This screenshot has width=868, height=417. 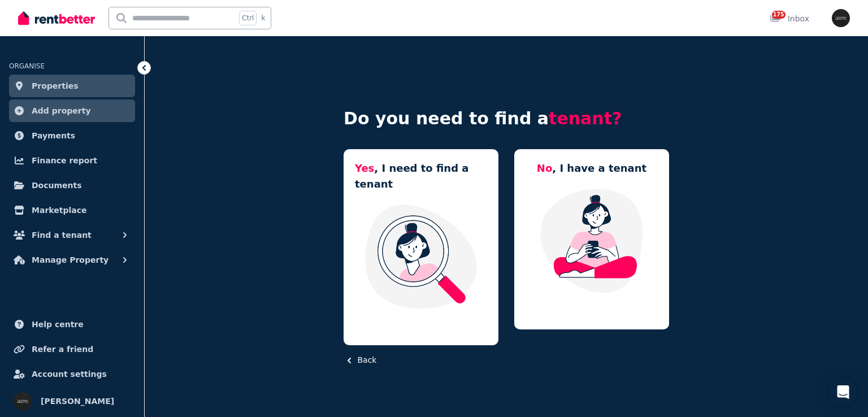 What do you see at coordinates (507, 119) in the screenshot?
I see `h4: Do you need to find a` at bounding box center [507, 119].